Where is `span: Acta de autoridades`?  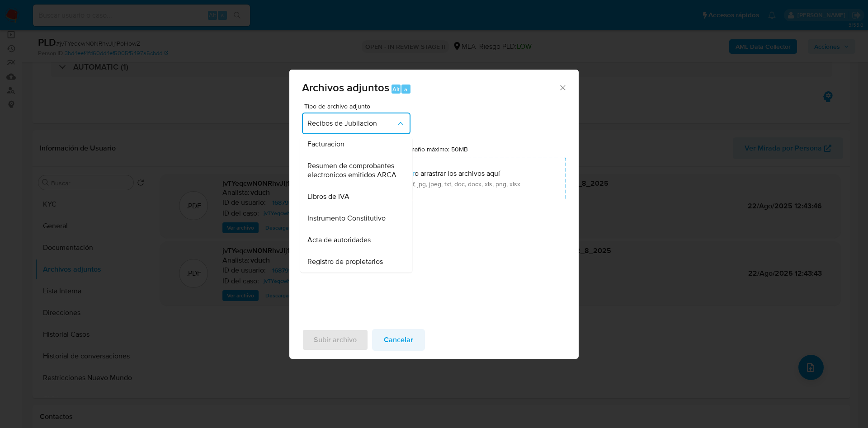 span: Acta de autoridades is located at coordinates (339, 240).